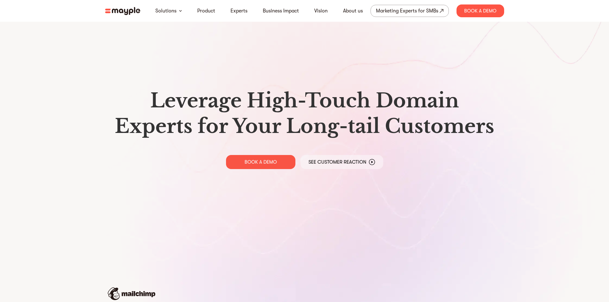 The width and height of the screenshot is (609, 302). I want to click on a: About us, so click(353, 11).